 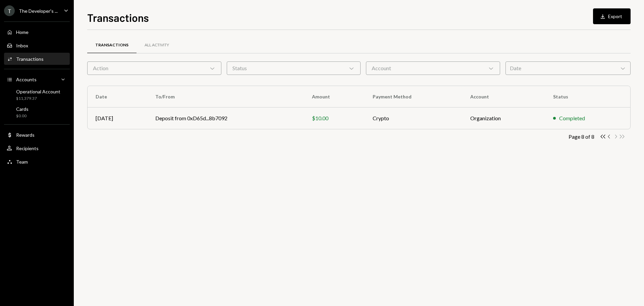 I want to click on a: Recipients, so click(x=37, y=148).